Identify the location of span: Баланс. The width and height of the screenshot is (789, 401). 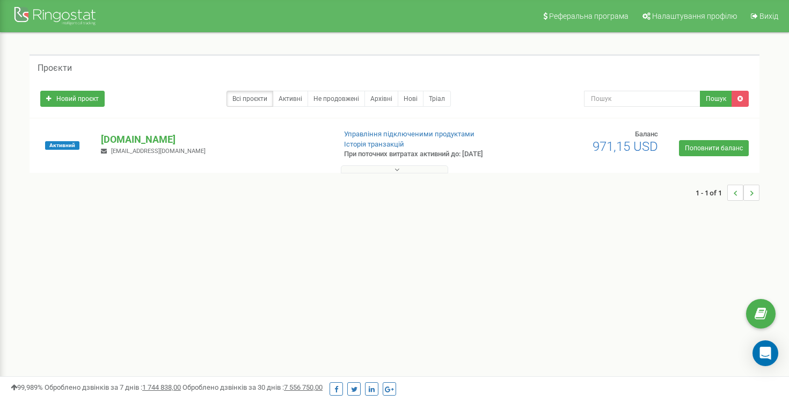
(646, 134).